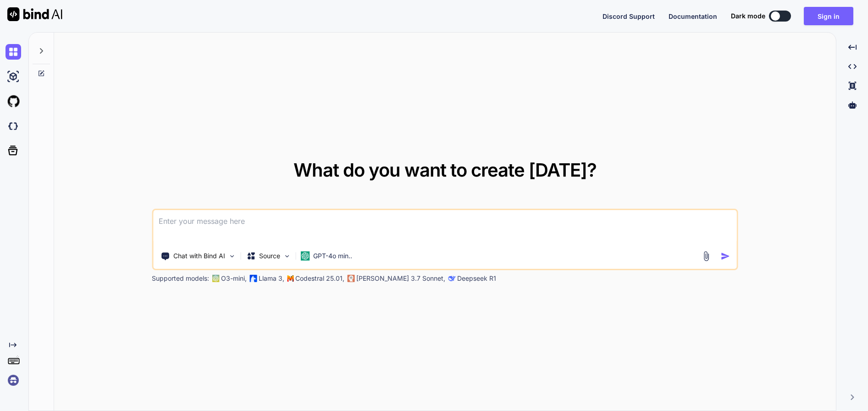 The width and height of the screenshot is (868, 411). Describe the element at coordinates (476, 278) in the screenshot. I see `p: Deepseek R1` at that location.